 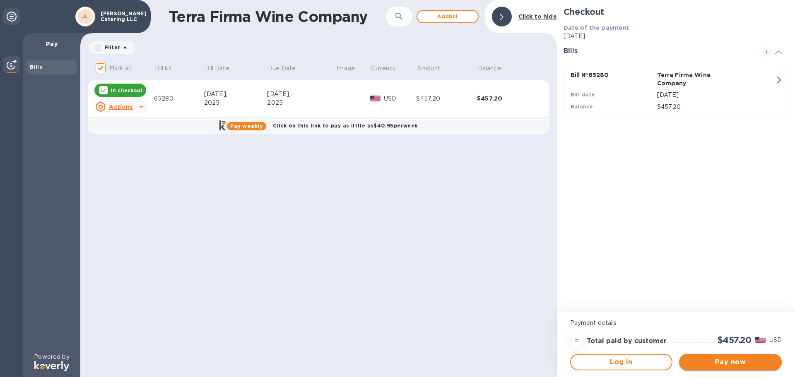 I want to click on p: Amount, so click(x=429, y=68).